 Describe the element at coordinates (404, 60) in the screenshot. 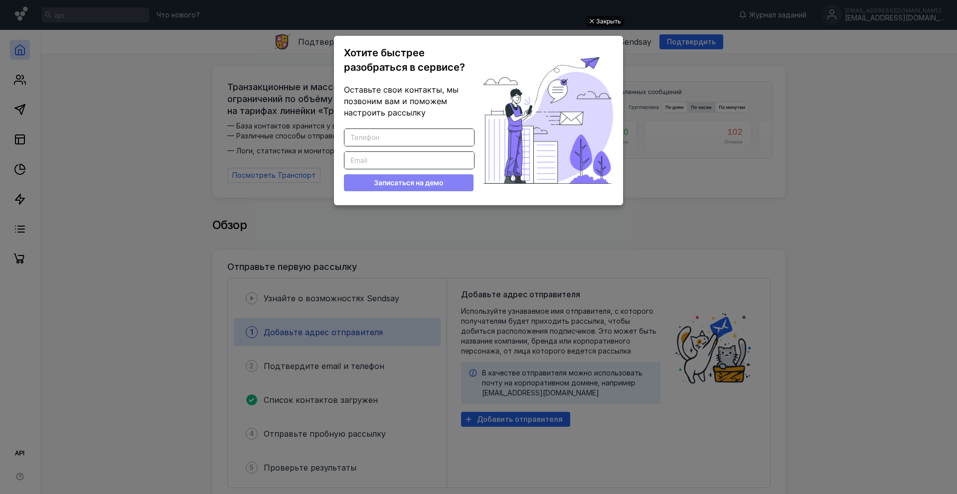

I see `span: Хотите быстрее разобраться в сервисе?` at that location.